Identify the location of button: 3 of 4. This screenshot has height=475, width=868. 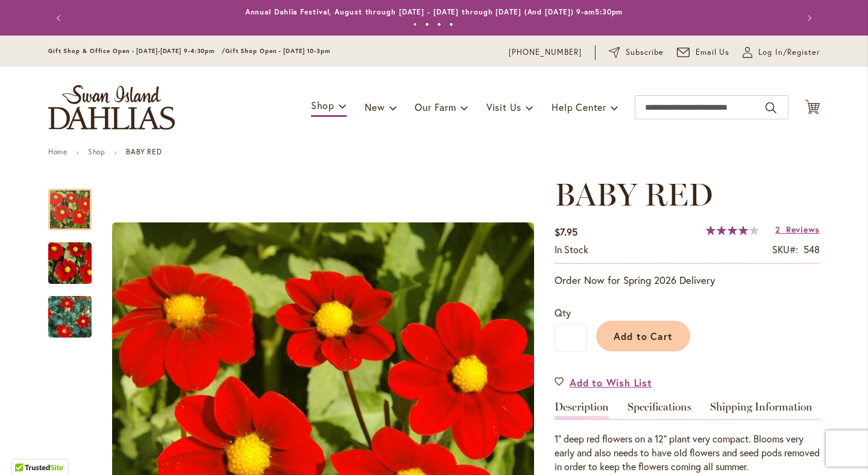
(439, 24).